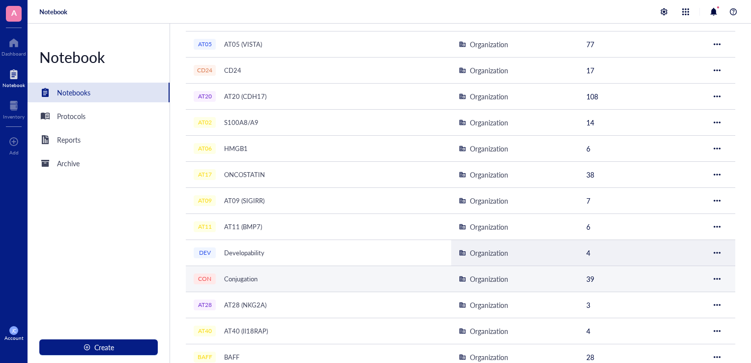 The width and height of the screenshot is (751, 363). What do you see at coordinates (245, 305) in the screenshot?
I see `div: AT28 (NKG2A)` at bounding box center [245, 305].